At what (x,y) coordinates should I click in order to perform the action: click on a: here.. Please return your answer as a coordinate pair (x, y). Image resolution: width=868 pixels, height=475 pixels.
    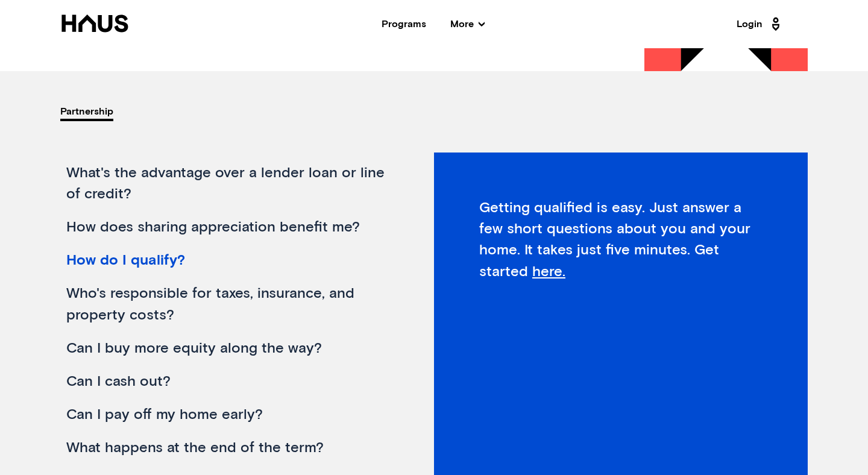
    Looking at the image, I should click on (548, 272).